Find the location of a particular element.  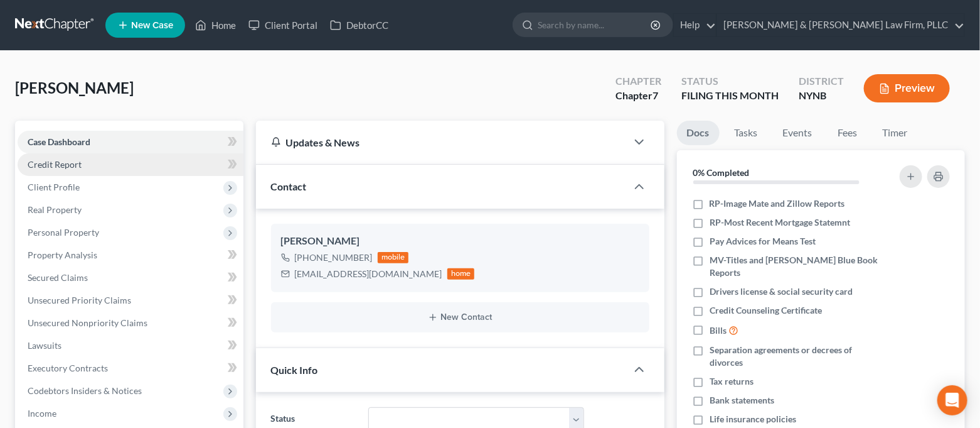

span: Bills is located at coordinates (718, 330).